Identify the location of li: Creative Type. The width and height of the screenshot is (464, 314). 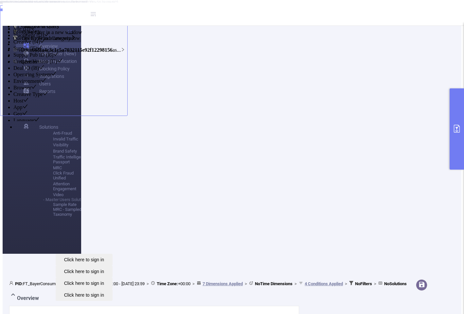
(70, 94).